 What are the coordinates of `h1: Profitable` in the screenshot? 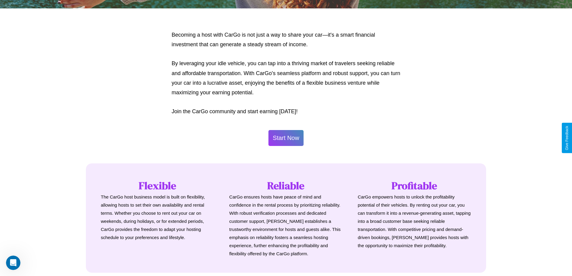 It's located at (414, 186).